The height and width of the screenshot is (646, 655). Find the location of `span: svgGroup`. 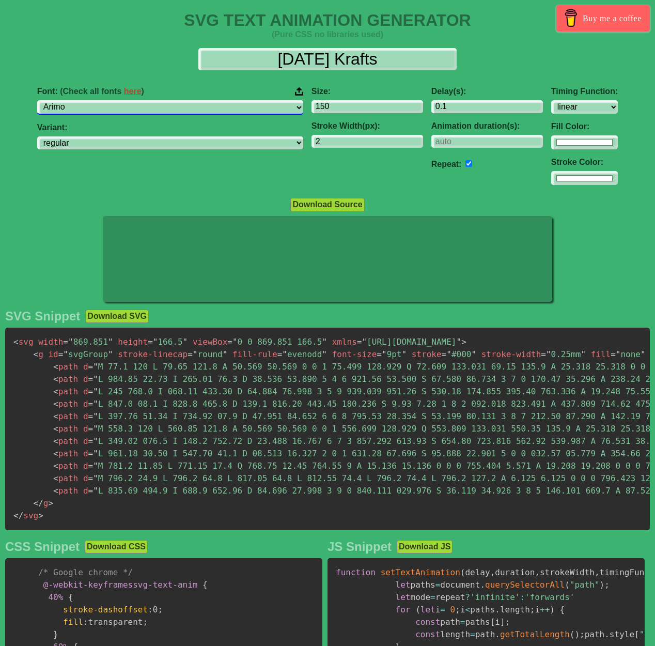

span: svgGroup is located at coordinates (86, 354).